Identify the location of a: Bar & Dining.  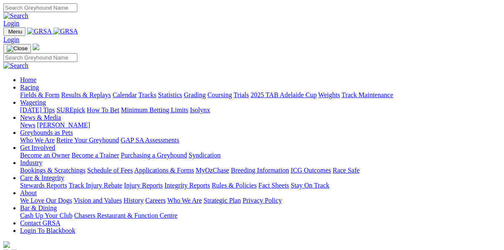
(38, 207).